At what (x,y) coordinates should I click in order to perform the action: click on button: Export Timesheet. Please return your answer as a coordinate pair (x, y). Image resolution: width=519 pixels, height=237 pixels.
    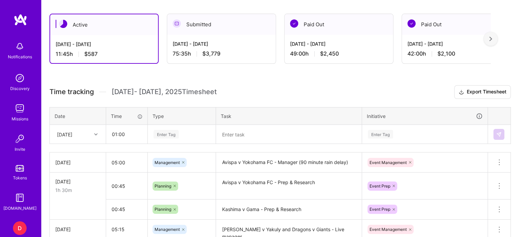
    Looking at the image, I should click on (483, 92).